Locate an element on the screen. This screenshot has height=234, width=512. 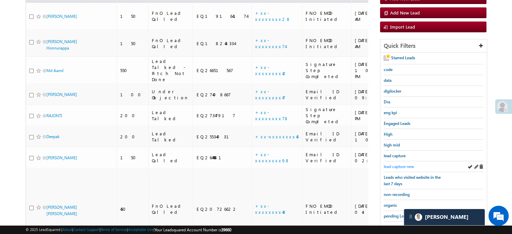
div: 100 is located at coordinates (133, 95).